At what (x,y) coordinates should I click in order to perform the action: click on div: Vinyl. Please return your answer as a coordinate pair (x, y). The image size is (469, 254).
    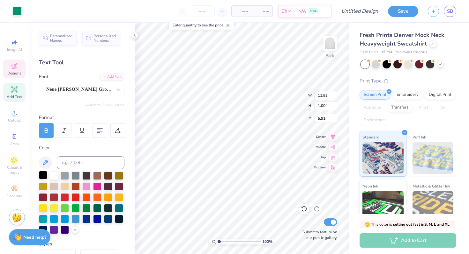
    Looking at the image, I should click on (423, 108).